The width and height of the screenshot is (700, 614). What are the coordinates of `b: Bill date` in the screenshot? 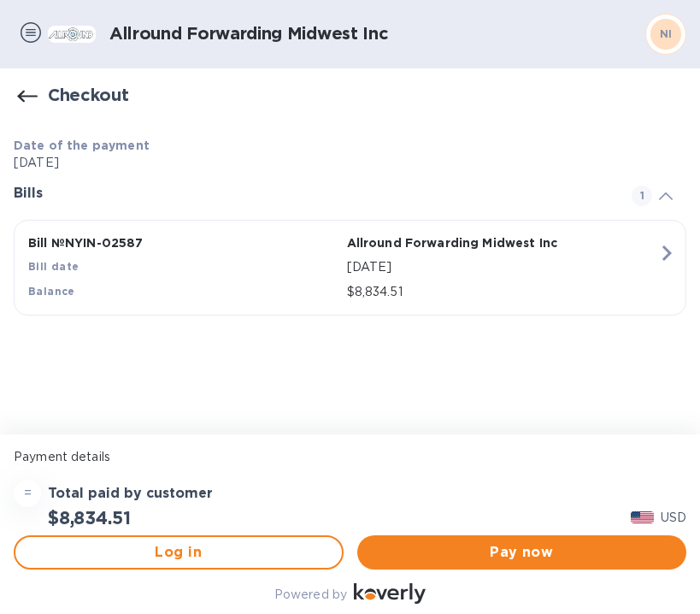 It's located at (54, 266).